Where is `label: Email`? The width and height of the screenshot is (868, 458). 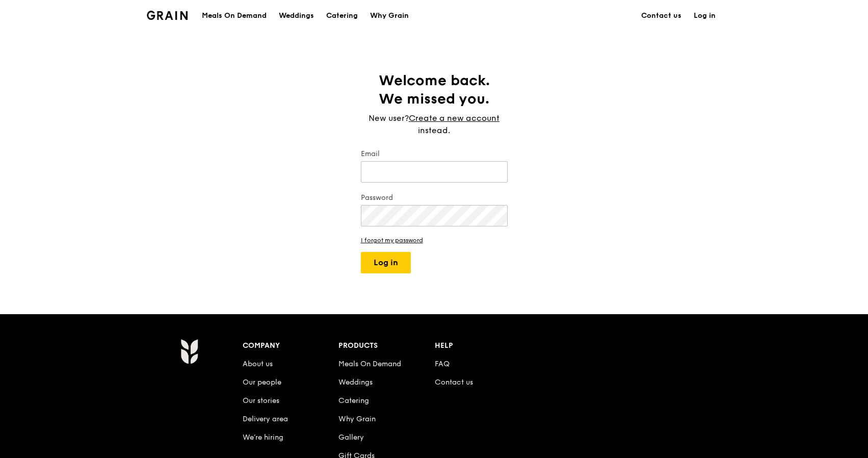
label: Email is located at coordinates (434, 154).